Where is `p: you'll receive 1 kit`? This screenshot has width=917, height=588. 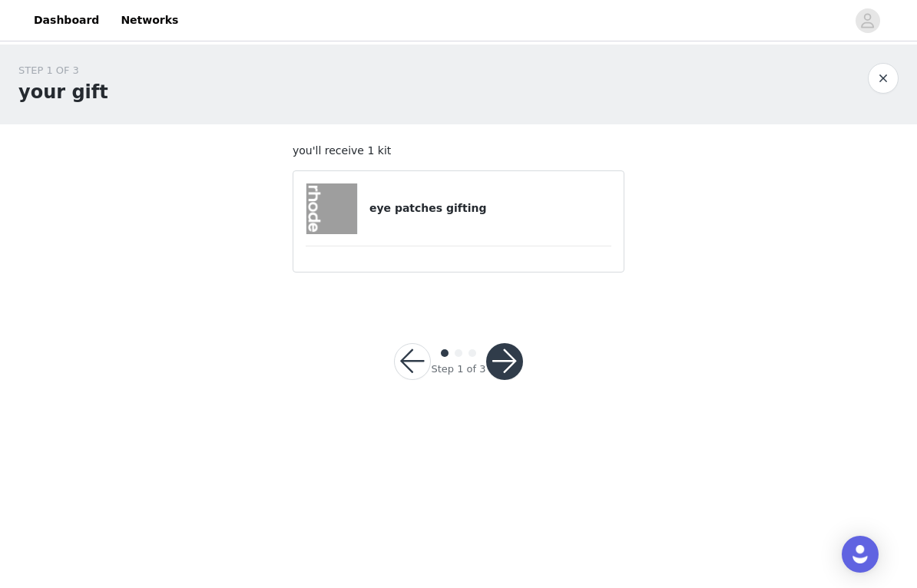
p: you'll receive 1 kit is located at coordinates (459, 151).